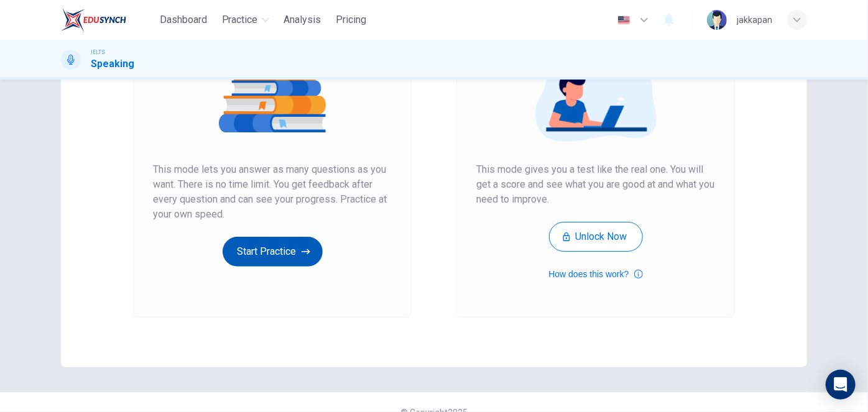 This screenshot has height=412, width=868. What do you see at coordinates (596, 237) in the screenshot?
I see `button: Unlock Now` at bounding box center [596, 237].